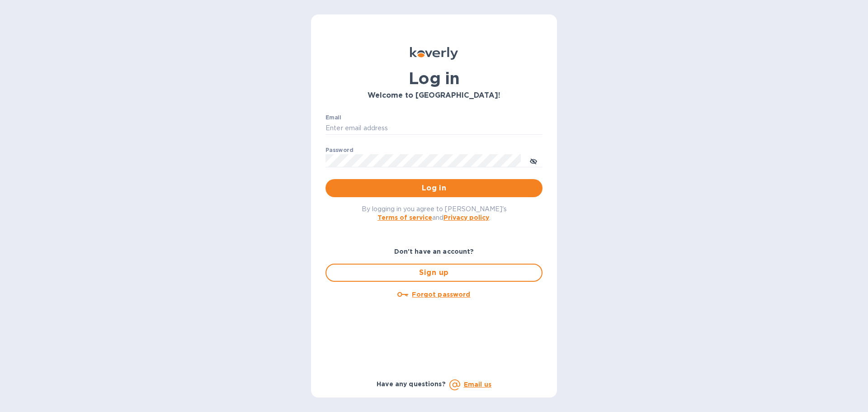 The width and height of the screenshot is (868, 412). I want to click on span: Log in, so click(434, 188).